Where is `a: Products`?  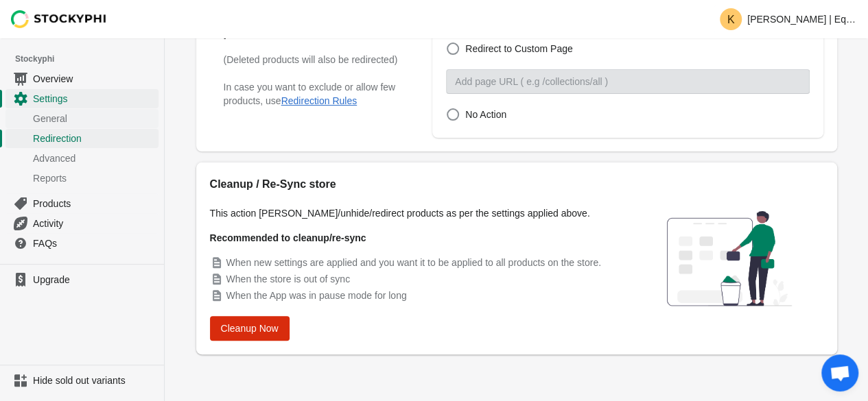 a: Products is located at coordinates (82, 203).